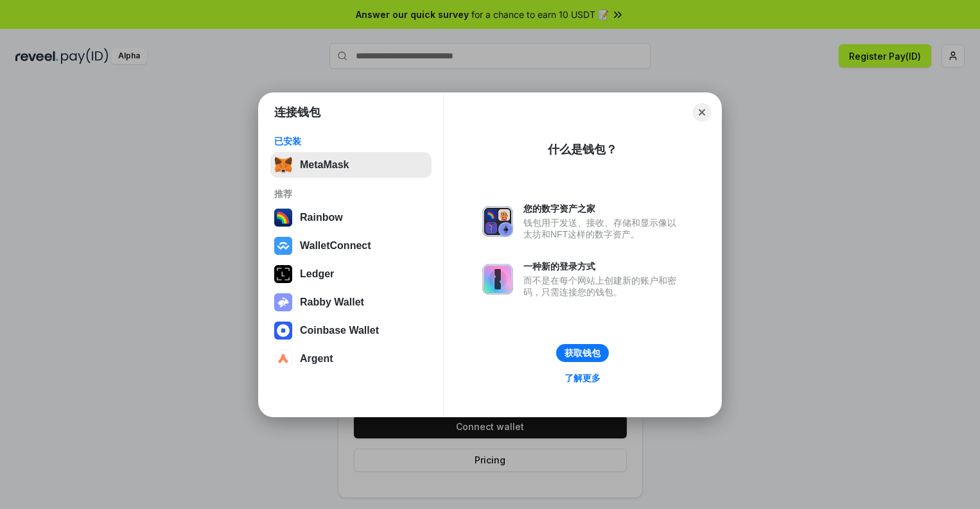 This screenshot has height=509, width=980. I want to click on div: 钱包用于发送、接收、存储和显示像以太坊和NFT这样的数字资产。, so click(603, 228).